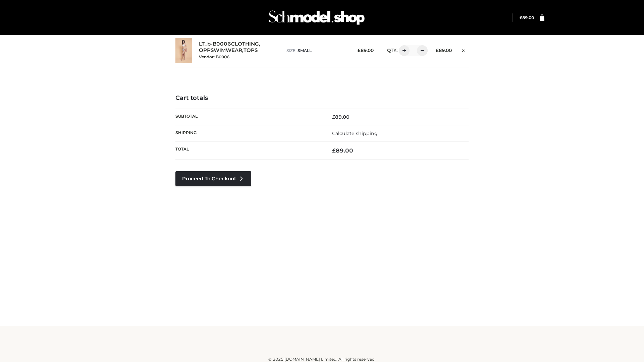 The image size is (644, 362). I want to click on a: TOPS, so click(251, 50).